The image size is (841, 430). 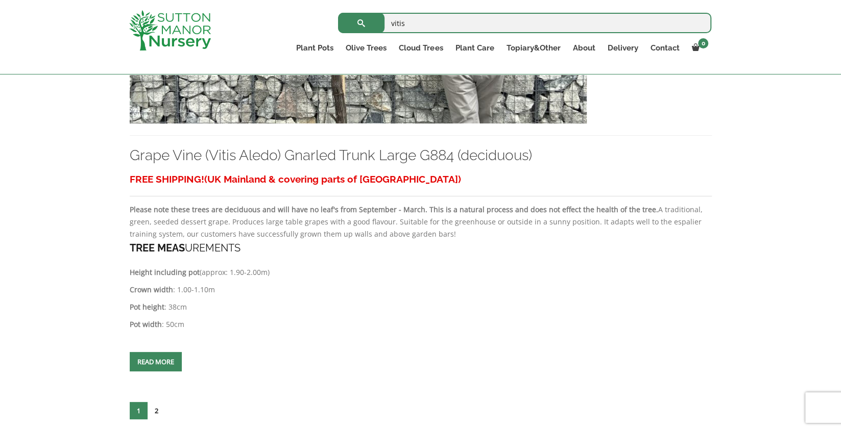 I want to click on a: Cloud Trees, so click(x=421, y=48).